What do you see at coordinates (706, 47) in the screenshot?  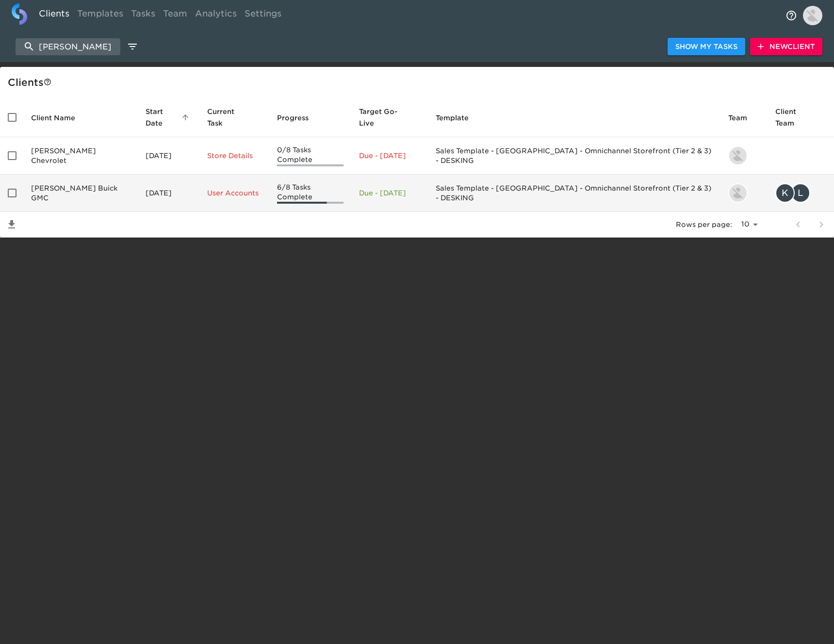 I see `span: Show My Tasks` at bounding box center [706, 47].